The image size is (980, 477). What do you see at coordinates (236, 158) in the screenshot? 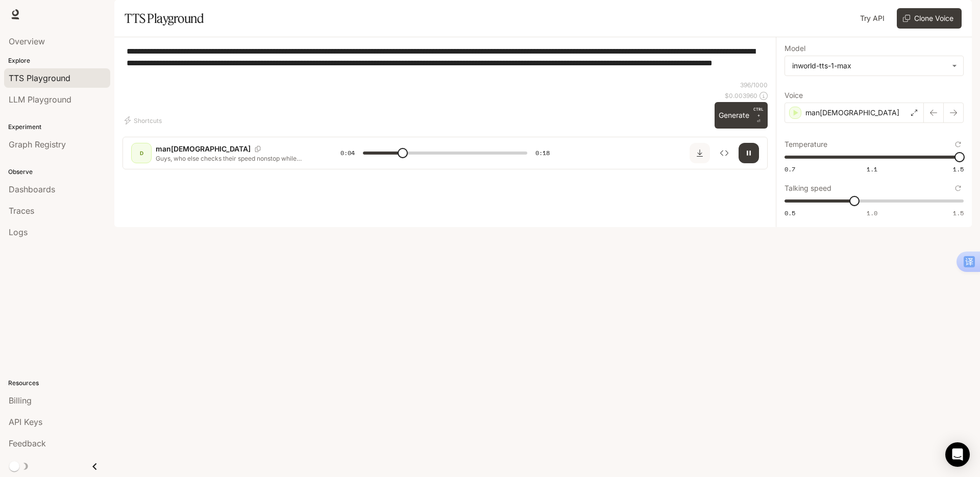
I see `p: Guys, who else checks their speed nonstop while driving? Hate taking your eyes off the road? That...` at bounding box center [236, 158].